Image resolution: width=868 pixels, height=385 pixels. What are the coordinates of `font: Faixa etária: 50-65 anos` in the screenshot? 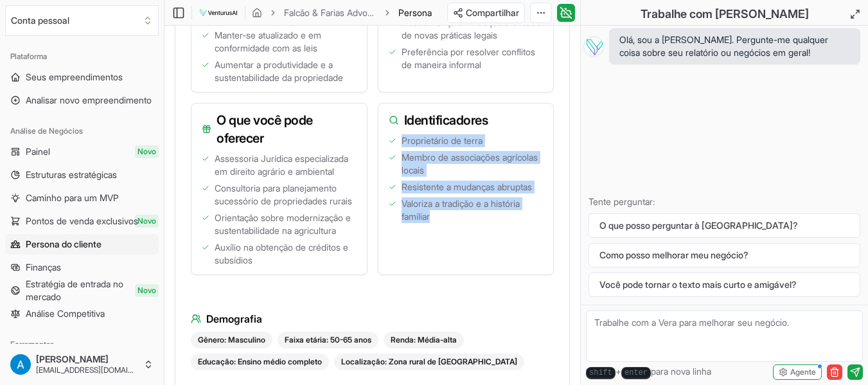 It's located at (328, 340).